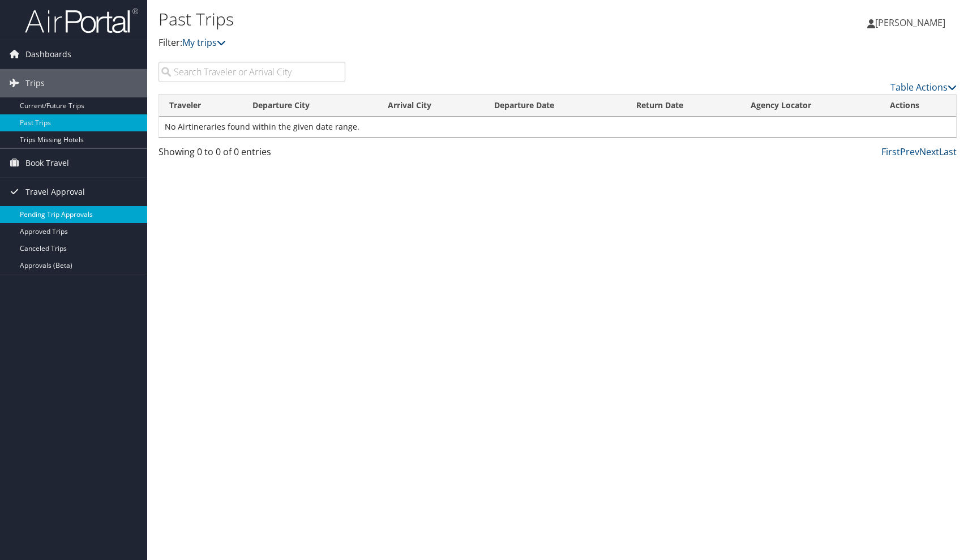  What do you see at coordinates (252, 72) in the screenshot?
I see `input: Search Traveler or Arrival City` at bounding box center [252, 72].